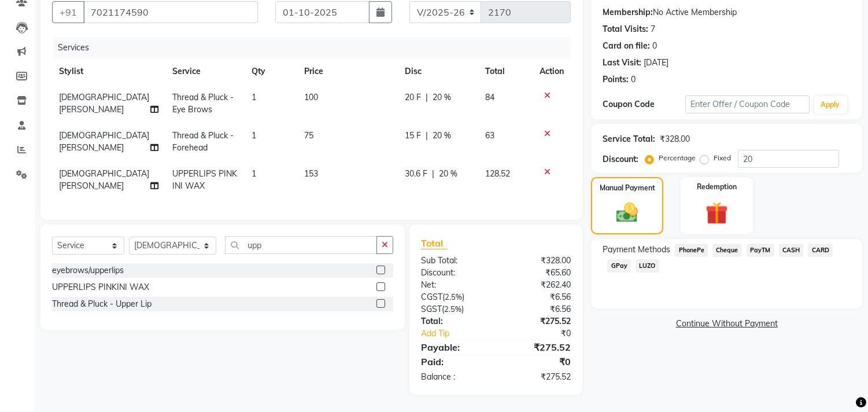 This screenshot has width=868, height=412. What do you see at coordinates (727, 250) in the screenshot?
I see `span: Cheque` at bounding box center [727, 250].